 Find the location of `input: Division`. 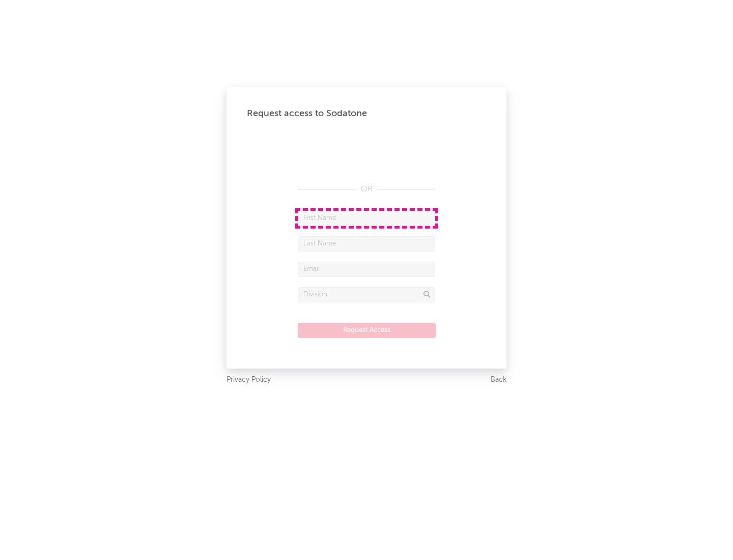

input: Division is located at coordinates (366, 295).